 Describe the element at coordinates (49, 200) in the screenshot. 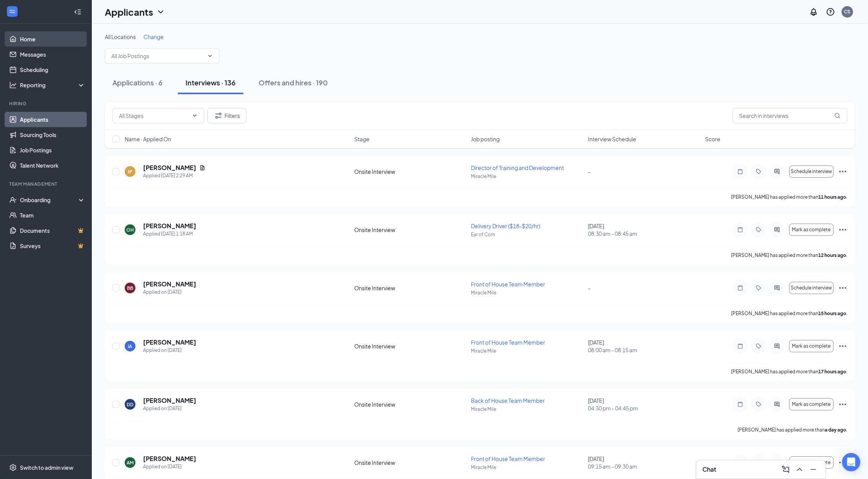

I see `div: Onboarding` at that location.